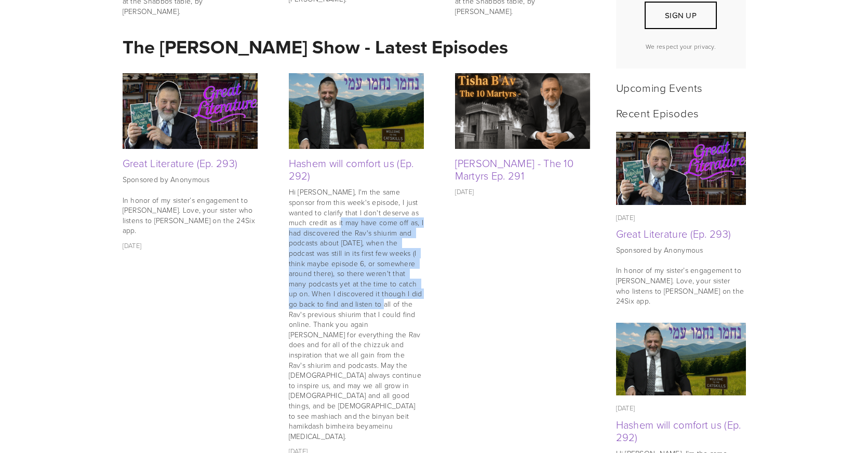 The height and width of the screenshot is (453, 868). Describe the element at coordinates (680, 15) in the screenshot. I see `span: Sign Up` at that location.